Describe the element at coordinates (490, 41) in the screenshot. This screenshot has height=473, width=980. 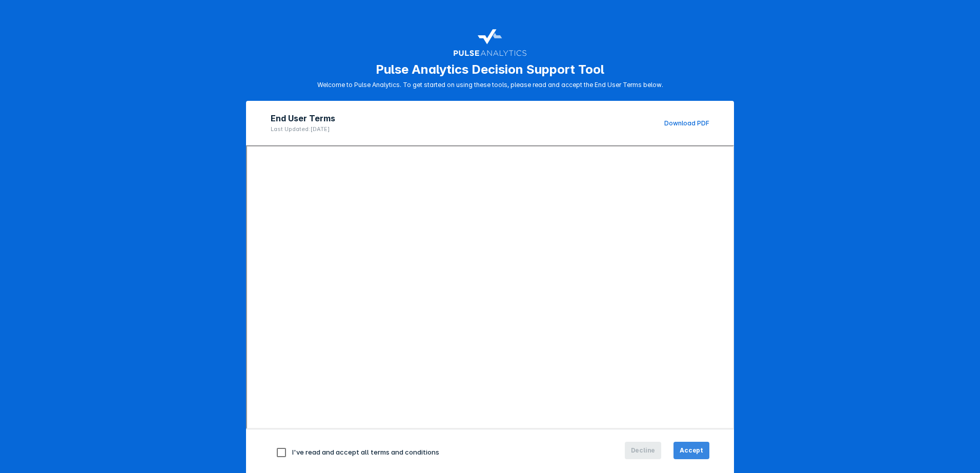
I see `img: pulse-logo-user-terms.svg` at that location.